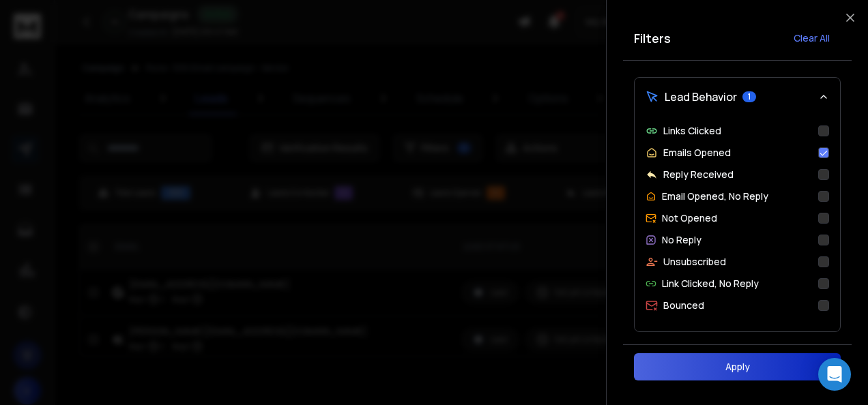  Describe the element at coordinates (737, 96) in the screenshot. I see `button: Lead Behavior1` at that location.